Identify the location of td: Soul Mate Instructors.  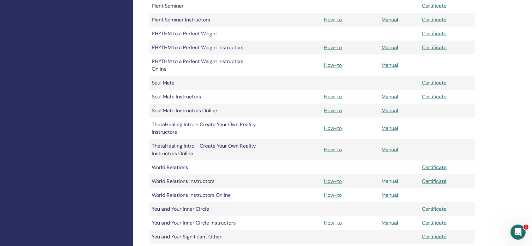
(206, 97).